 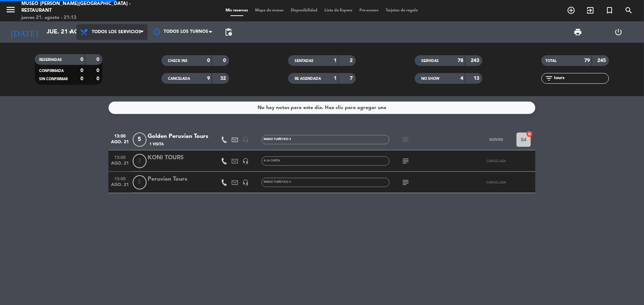 What do you see at coordinates (578, 32) in the screenshot?
I see `span: print` at bounding box center [578, 32].